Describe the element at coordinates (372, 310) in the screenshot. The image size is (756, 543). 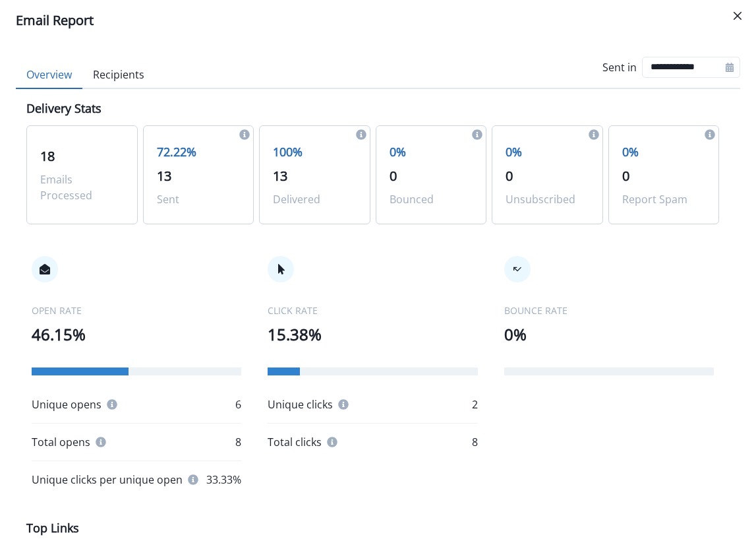
I see `p: CLICK RATE` at that location.